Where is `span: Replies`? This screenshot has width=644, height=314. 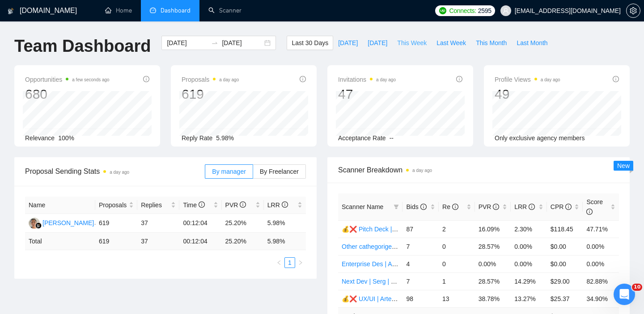
span: Replies is located at coordinates (155, 206).